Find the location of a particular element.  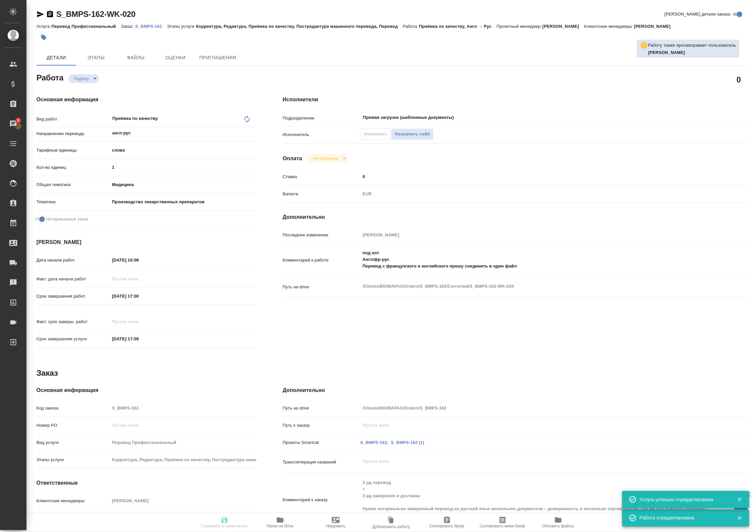

button: Сохранить и пересчитать is located at coordinates (225, 523).